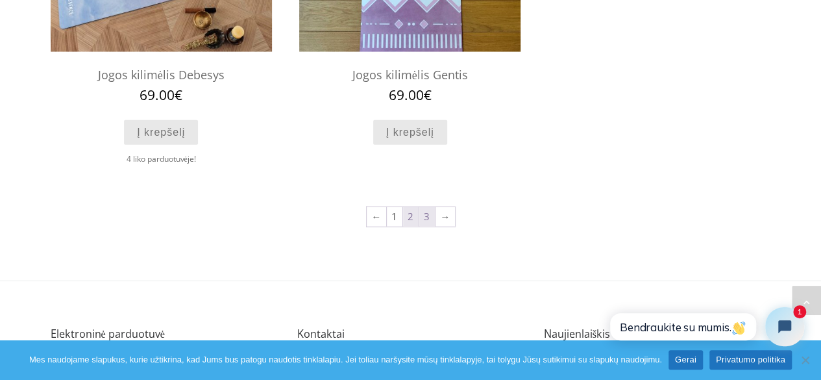  What do you see at coordinates (750, 360) in the screenshot?
I see `a: Privatumo politika` at bounding box center [750, 360].